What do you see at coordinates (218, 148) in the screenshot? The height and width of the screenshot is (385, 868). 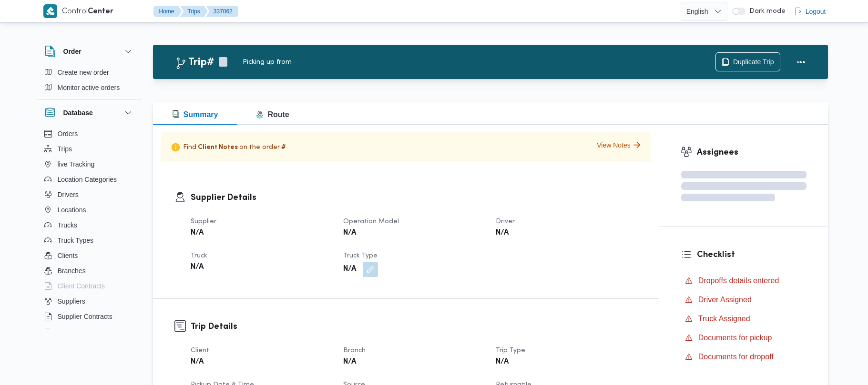 I see `span: Client Notes` at bounding box center [218, 148].